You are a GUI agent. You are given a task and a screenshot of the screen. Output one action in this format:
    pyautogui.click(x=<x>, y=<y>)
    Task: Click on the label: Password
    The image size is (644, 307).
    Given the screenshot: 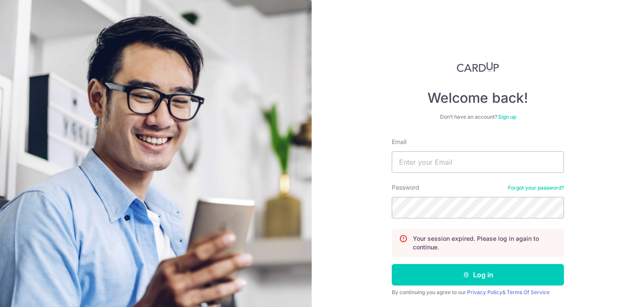 What is the action you would take?
    pyautogui.click(x=406, y=187)
    